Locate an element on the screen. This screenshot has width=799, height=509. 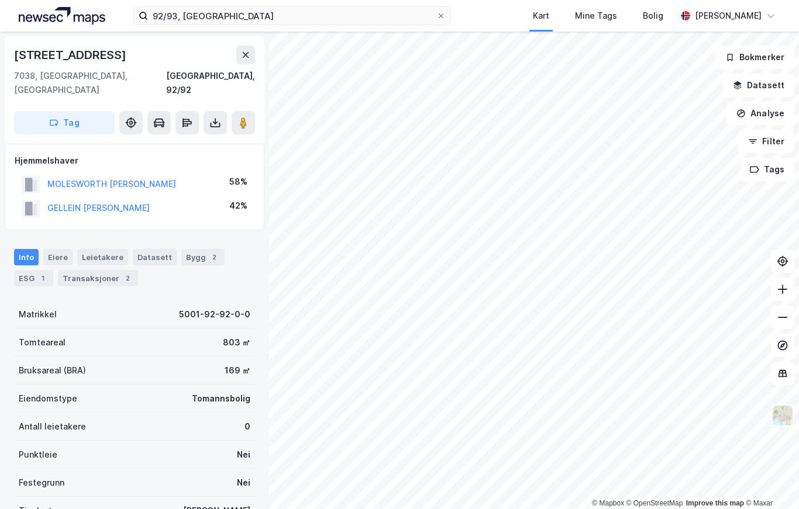
div: Bolig is located at coordinates (653, 16).